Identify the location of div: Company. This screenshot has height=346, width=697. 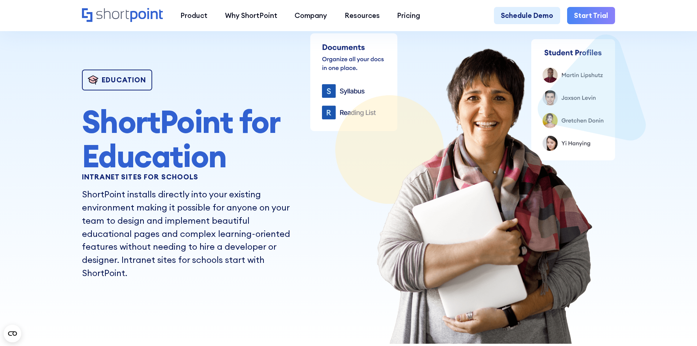
(311, 15).